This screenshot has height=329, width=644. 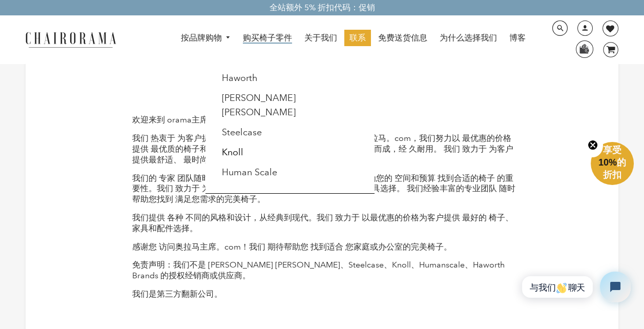 What do you see at coordinates (358, 38) in the screenshot?
I see `a: 联系` at bounding box center [358, 38].